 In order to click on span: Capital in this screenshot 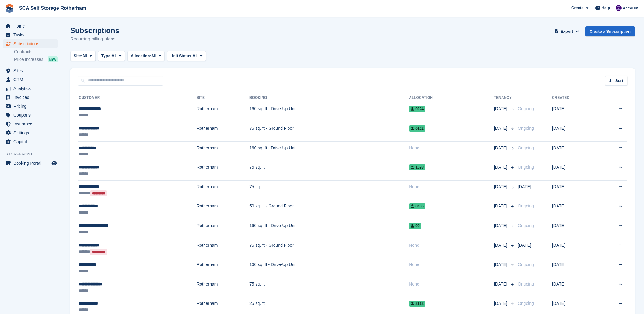, I will do `click(32, 142)`.